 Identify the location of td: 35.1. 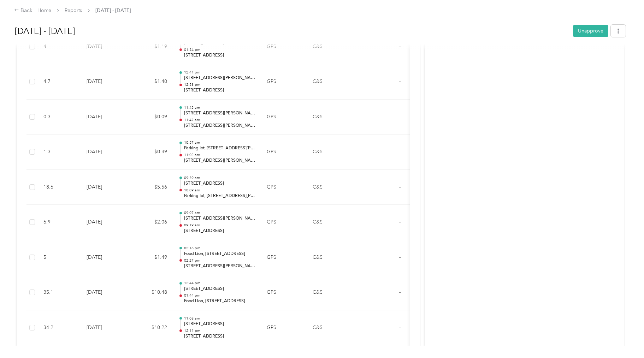
(60, 293).